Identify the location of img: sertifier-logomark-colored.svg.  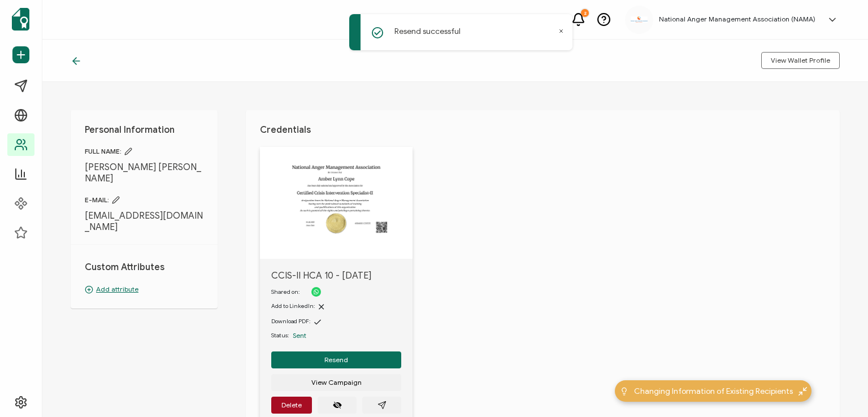
(20, 19).